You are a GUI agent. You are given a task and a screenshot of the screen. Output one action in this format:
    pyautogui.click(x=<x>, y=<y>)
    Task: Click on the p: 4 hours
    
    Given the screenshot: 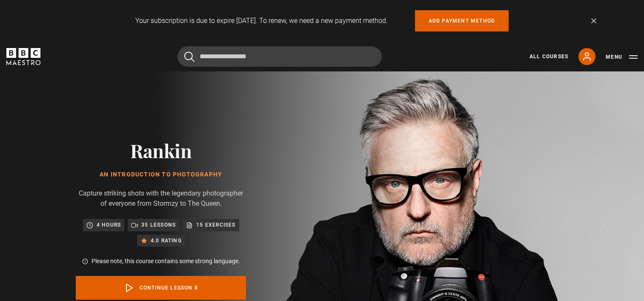 What is the action you would take?
    pyautogui.click(x=108, y=226)
    